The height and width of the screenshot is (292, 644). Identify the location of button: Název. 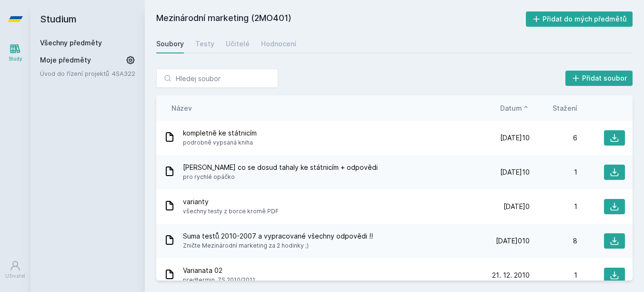
(181, 108).